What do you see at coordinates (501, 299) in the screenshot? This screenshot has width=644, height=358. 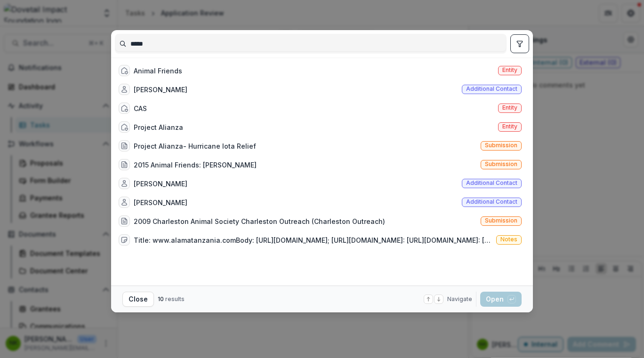 I see `button: Open` at bounding box center [501, 299].